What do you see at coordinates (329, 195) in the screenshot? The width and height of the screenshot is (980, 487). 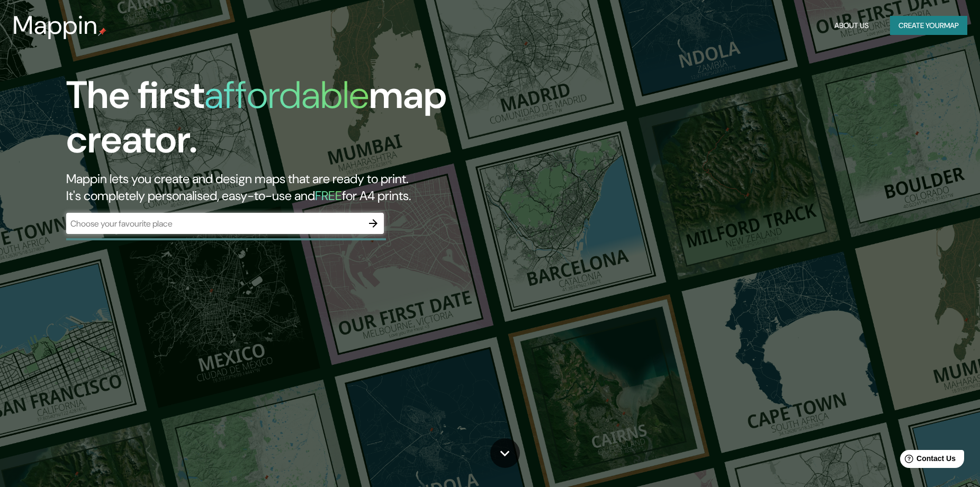 I see `h5: FREE` at bounding box center [329, 195].